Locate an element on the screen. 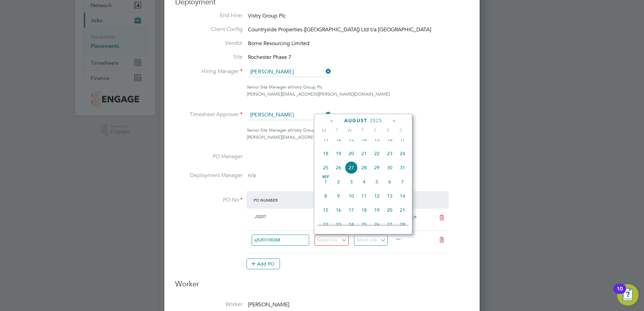  span: 2025 is located at coordinates (376, 120).